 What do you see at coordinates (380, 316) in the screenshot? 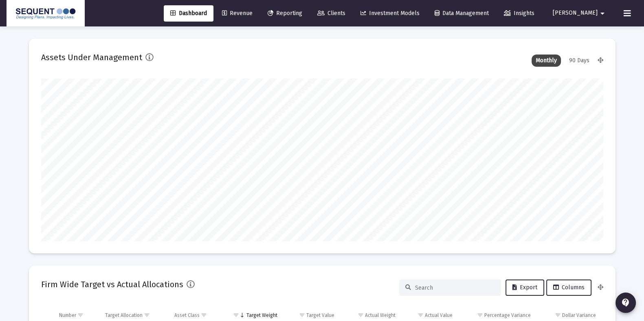
I see `div: Actual Weight` at bounding box center [380, 316].